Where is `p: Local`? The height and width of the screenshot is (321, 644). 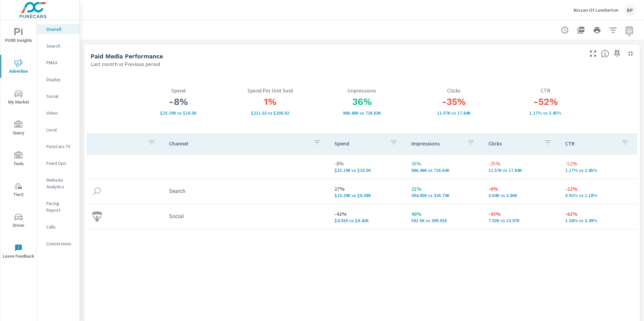 p: Local is located at coordinates (60, 130).